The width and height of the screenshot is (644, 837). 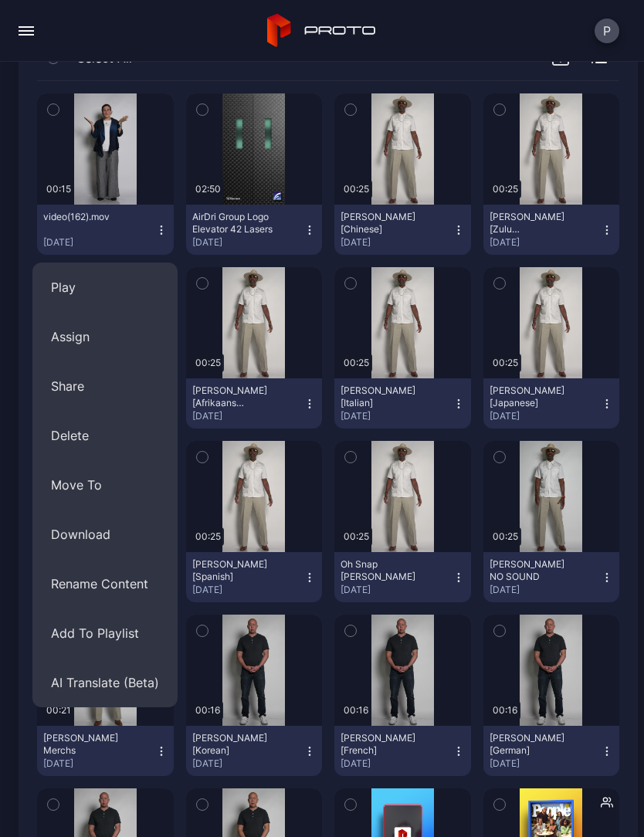 What do you see at coordinates (105, 386) in the screenshot?
I see `button: Share` at bounding box center [105, 386].